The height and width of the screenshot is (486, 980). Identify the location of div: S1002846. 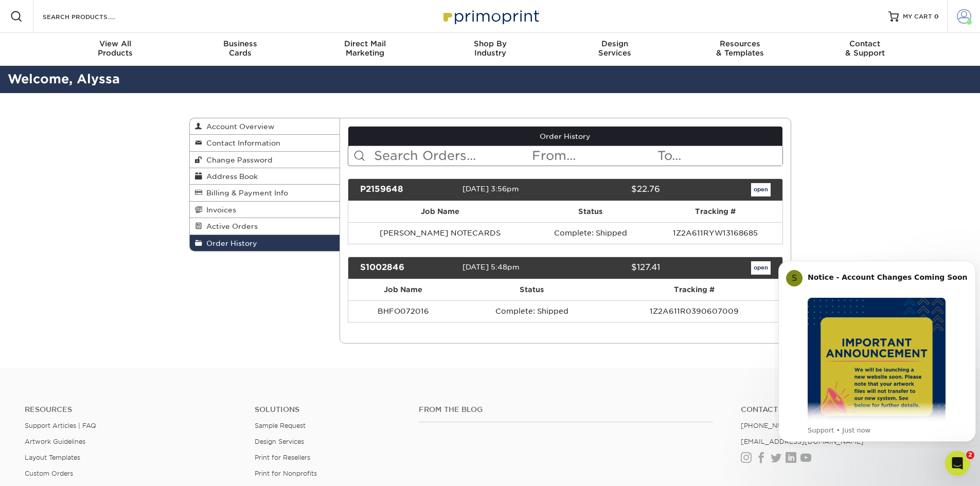
(408, 268).